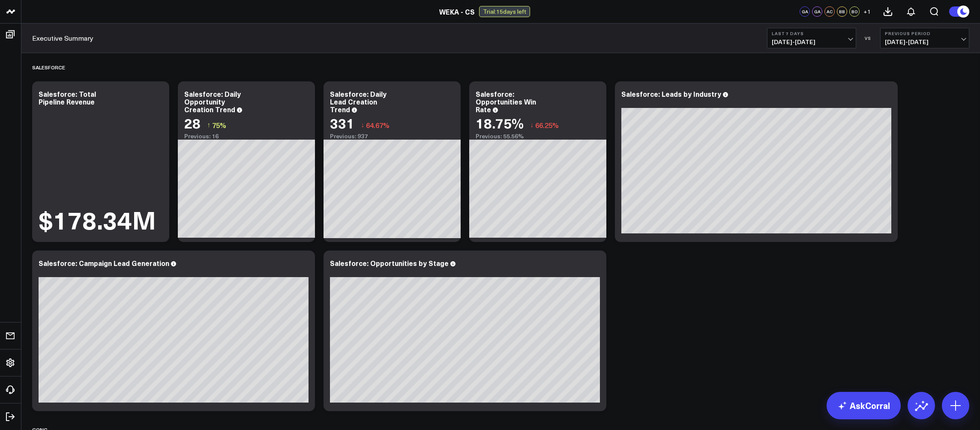 This screenshot has width=980, height=430. I want to click on div: AC, so click(829, 12).